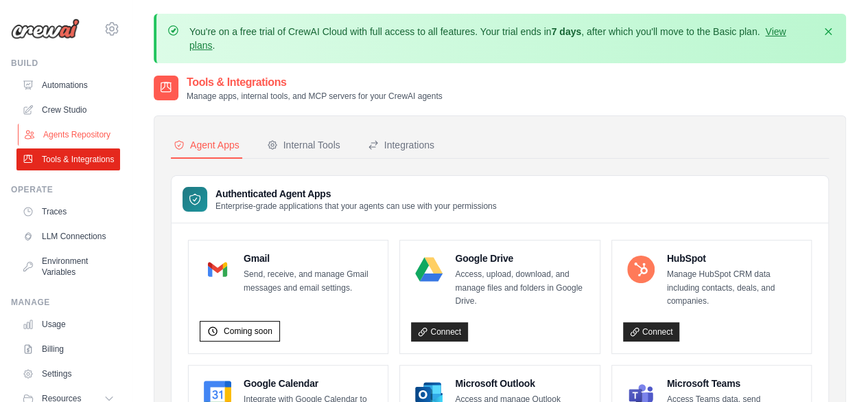 The width and height of the screenshot is (868, 402). Describe the element at coordinates (207, 145) in the screenshot. I see `div: Agent Apps` at that location.